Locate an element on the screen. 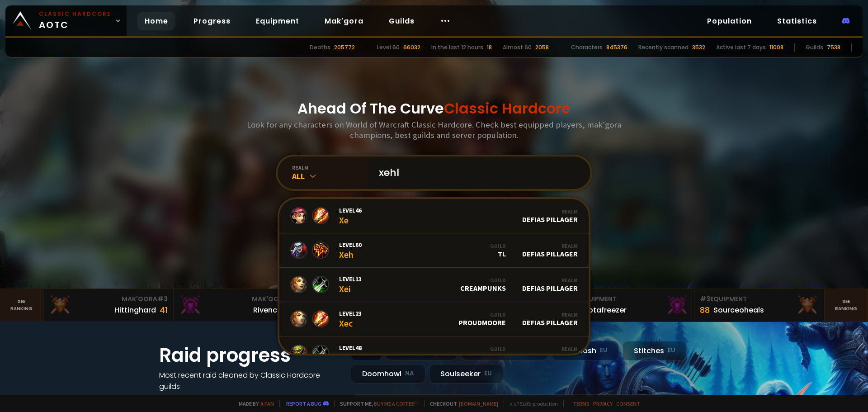 The width and height of the screenshot is (868, 412). div: 2058 is located at coordinates (542, 48).